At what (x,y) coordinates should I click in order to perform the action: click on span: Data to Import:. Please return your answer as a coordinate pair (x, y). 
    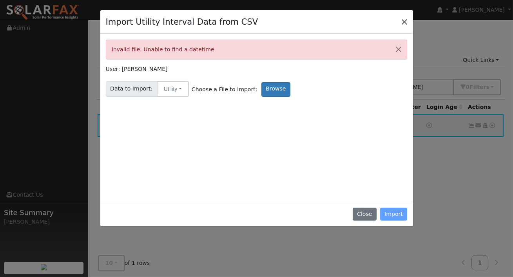
    Looking at the image, I should click on (131, 89).